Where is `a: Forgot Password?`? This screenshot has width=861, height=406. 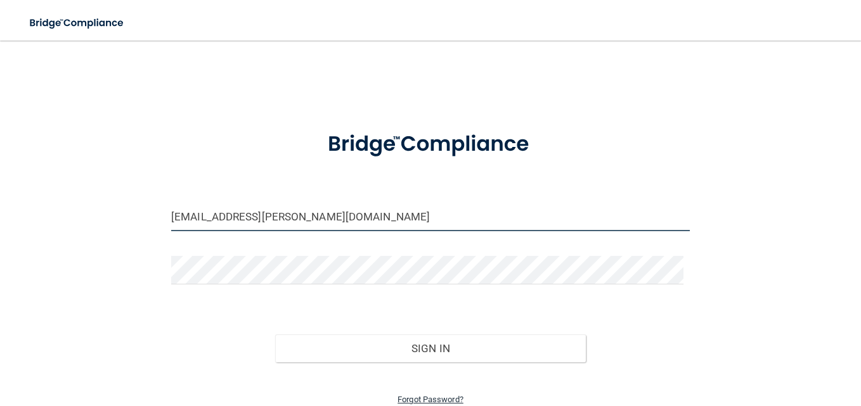
a: Forgot Password? is located at coordinates (431, 399).